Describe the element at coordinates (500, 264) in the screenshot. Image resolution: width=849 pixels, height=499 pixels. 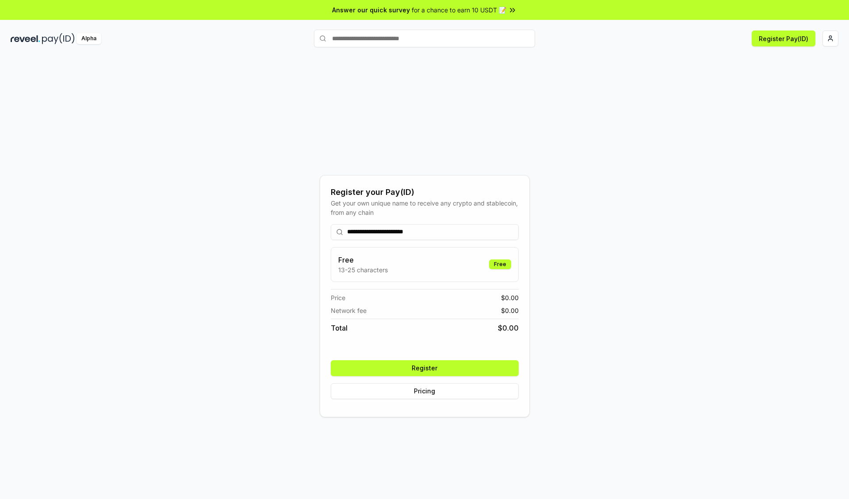
I see `div: Free` at that location.